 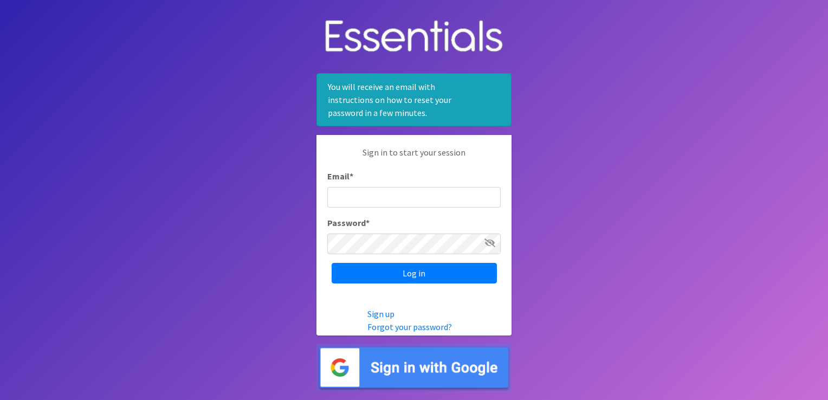 What do you see at coordinates (414, 158) in the screenshot?
I see `p: Sign in to start your session` at bounding box center [414, 158].